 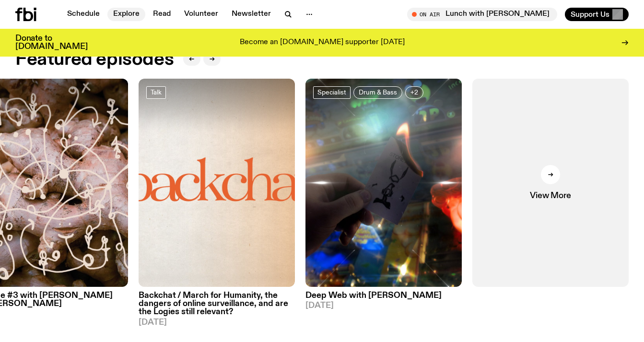 What do you see at coordinates (550, 196) in the screenshot?
I see `span: View More` at bounding box center [550, 196].